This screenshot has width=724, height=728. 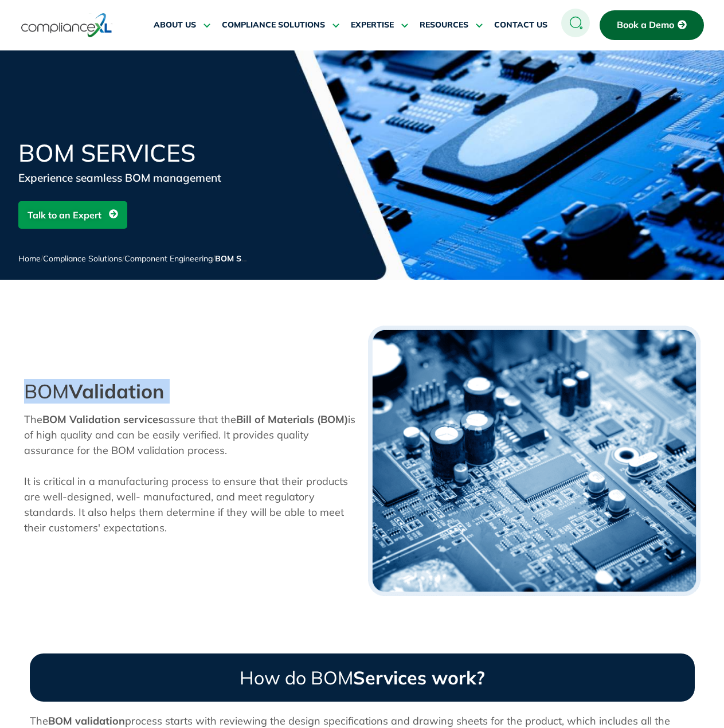 What do you see at coordinates (103, 419) in the screenshot?
I see `strong: BOM Validation services` at bounding box center [103, 419].